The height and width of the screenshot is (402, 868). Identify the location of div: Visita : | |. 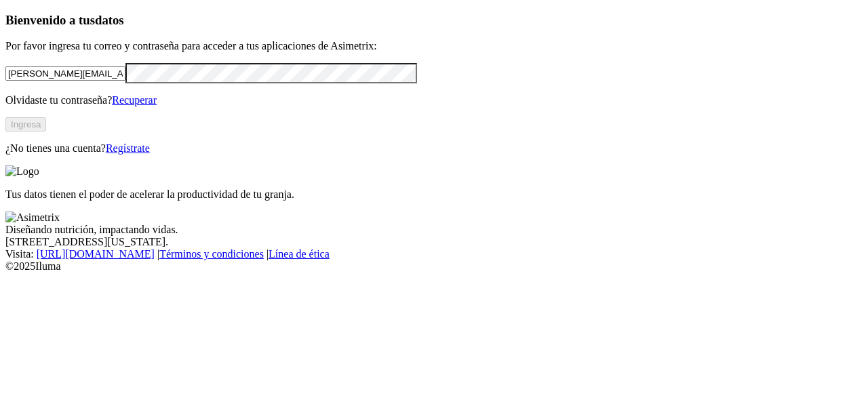
(434, 254).